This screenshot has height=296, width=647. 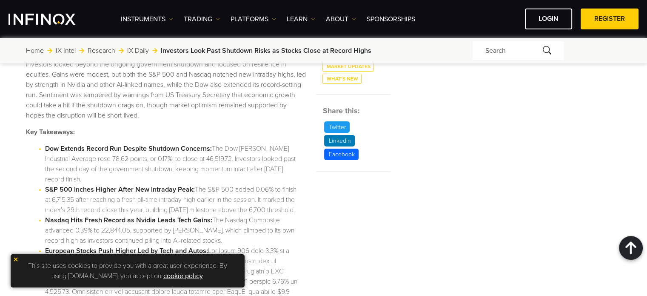 What do you see at coordinates (342, 79) in the screenshot?
I see `a: What's New` at bounding box center [342, 79].